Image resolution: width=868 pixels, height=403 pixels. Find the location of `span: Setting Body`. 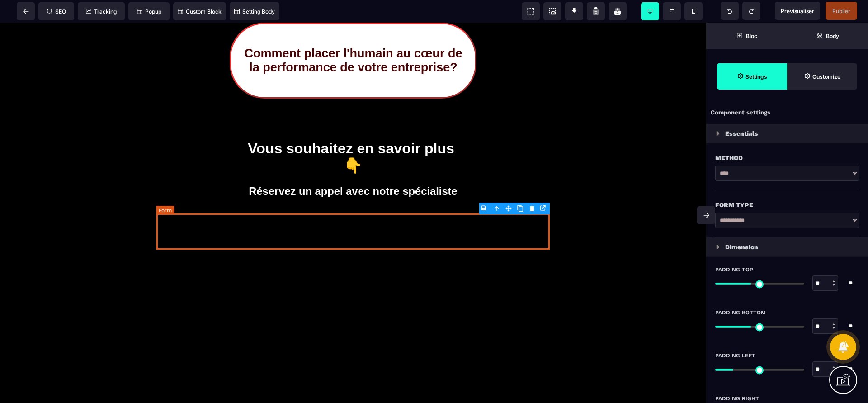

span: Setting Body is located at coordinates (255, 12).